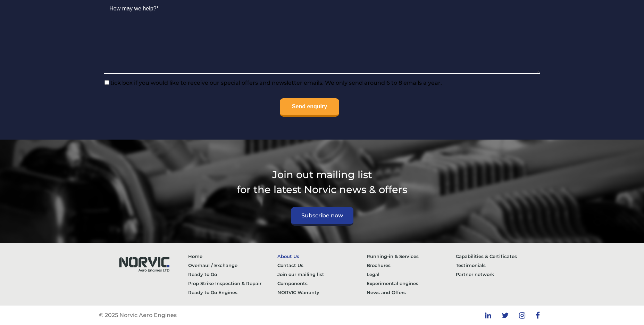 This screenshot has height=325, width=644. Describe the element at coordinates (233, 256) in the screenshot. I see `a: Home` at that location.